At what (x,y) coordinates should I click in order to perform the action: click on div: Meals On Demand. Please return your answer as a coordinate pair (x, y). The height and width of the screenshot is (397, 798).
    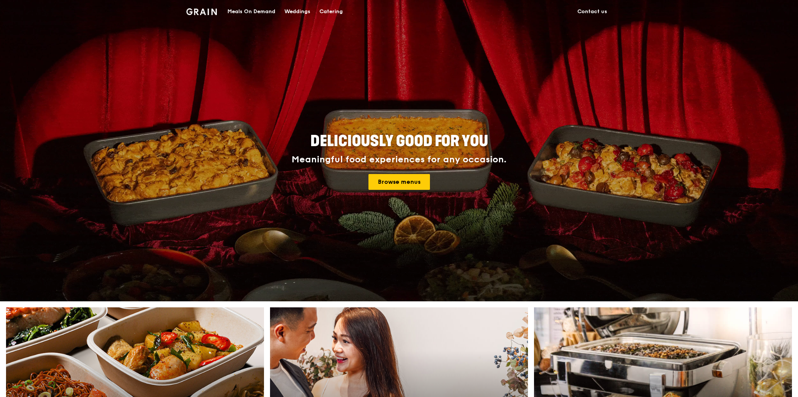
    Looking at the image, I should click on (251, 12).